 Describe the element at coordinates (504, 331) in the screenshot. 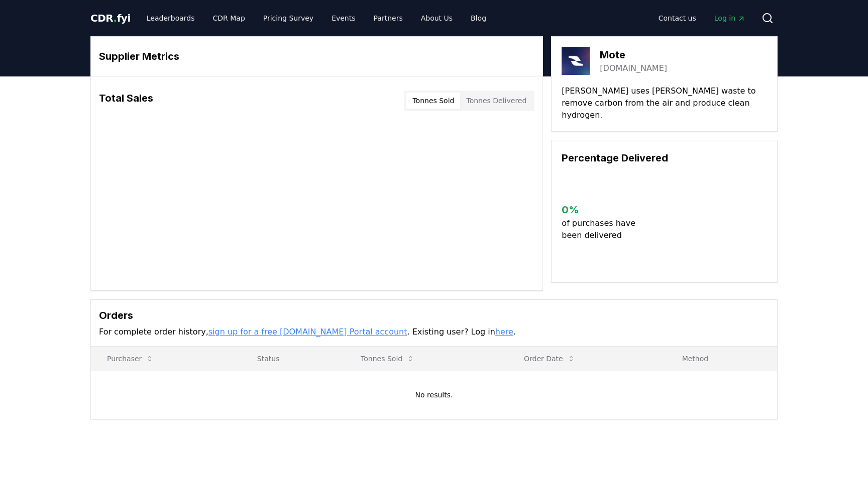

I see `a: here` at that location.